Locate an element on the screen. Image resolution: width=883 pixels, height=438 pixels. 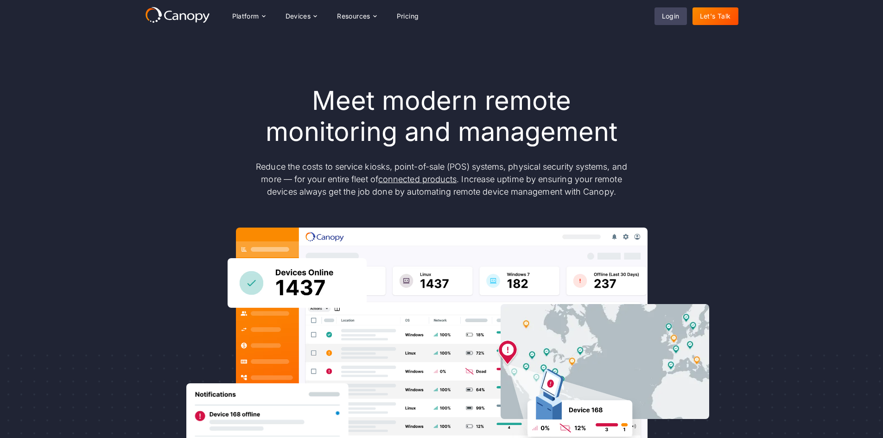
a: Let's Talk is located at coordinates (715, 16).